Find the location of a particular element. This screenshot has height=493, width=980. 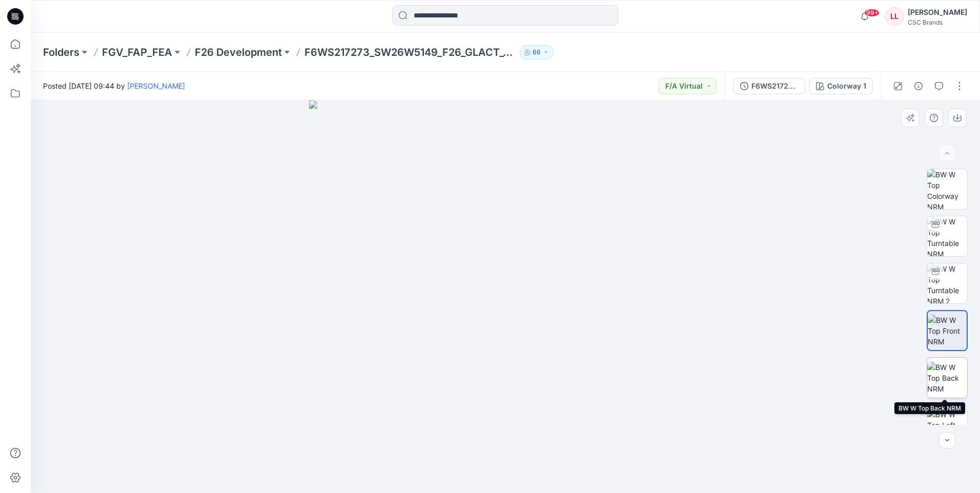

div: F6WS217273_SW26W5149_F26_GLACT_VFA is located at coordinates (775, 86).